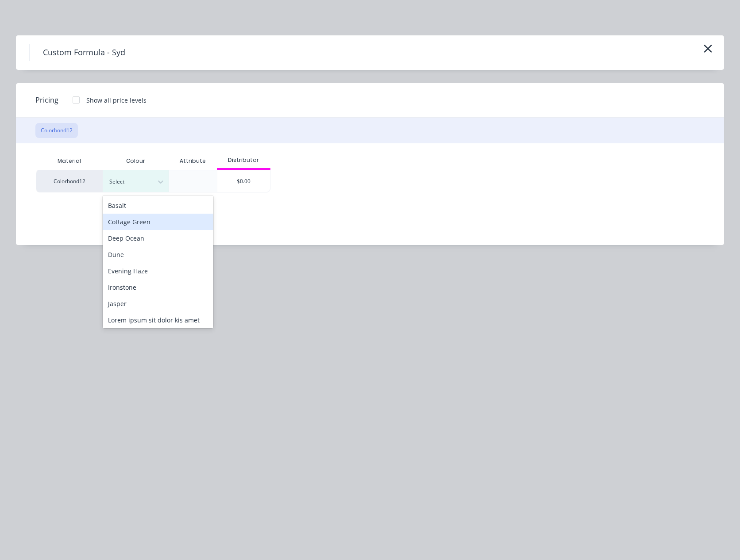  What do you see at coordinates (158, 205) in the screenshot?
I see `div: Basalt` at bounding box center [158, 205].